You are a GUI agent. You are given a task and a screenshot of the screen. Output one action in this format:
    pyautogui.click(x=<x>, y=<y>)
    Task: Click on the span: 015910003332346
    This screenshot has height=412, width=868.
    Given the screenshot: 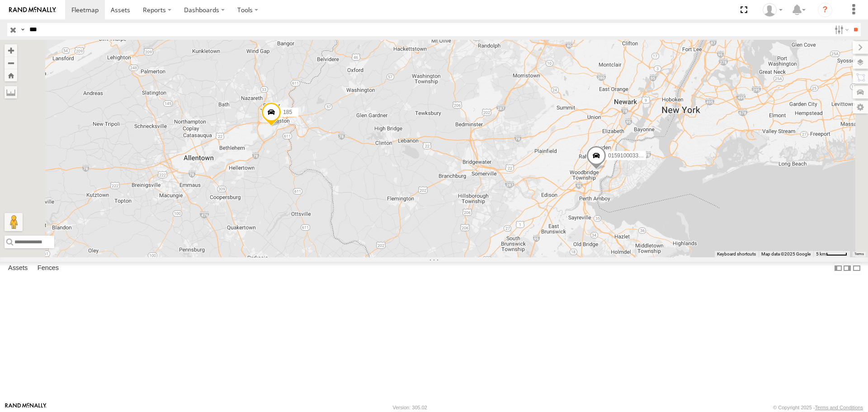 What is the action you would take?
    pyautogui.click(x=630, y=155)
    